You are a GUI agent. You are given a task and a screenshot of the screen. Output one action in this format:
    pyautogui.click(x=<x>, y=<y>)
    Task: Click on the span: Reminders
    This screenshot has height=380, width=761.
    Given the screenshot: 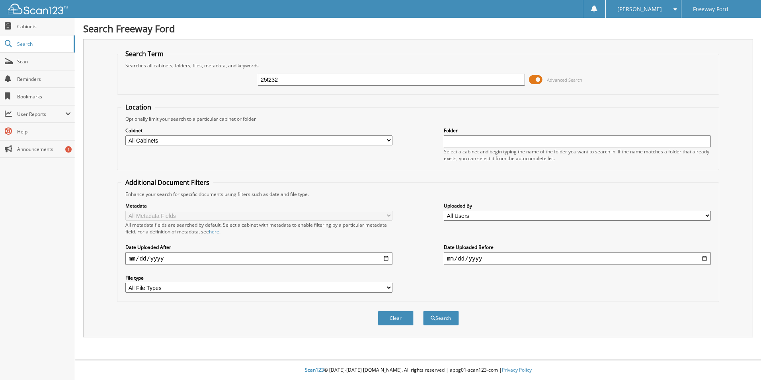 What is the action you would take?
    pyautogui.click(x=44, y=79)
    